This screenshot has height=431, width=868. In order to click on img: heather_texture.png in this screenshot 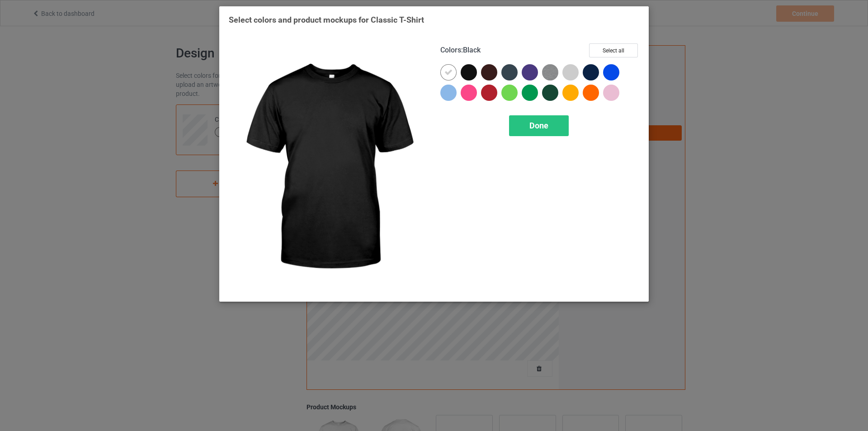, I will do `click(551, 72)`.